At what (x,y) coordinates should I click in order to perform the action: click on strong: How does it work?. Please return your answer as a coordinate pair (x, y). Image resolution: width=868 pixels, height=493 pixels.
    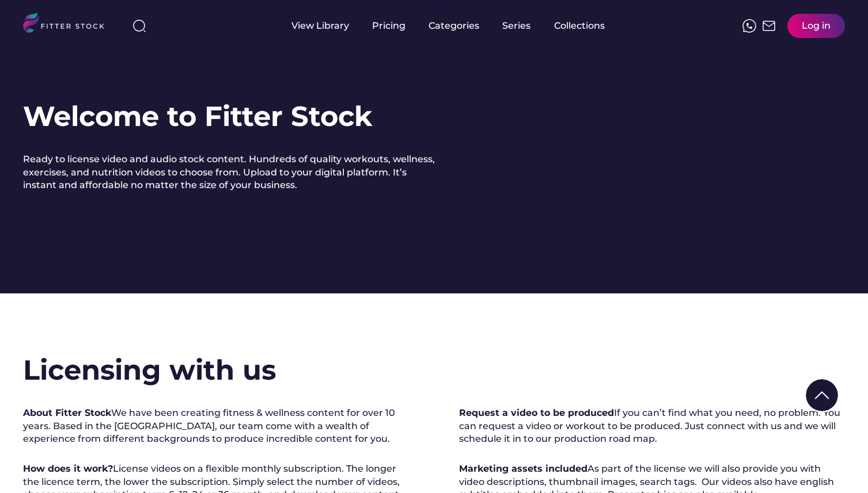
    Looking at the image, I should click on (68, 468).